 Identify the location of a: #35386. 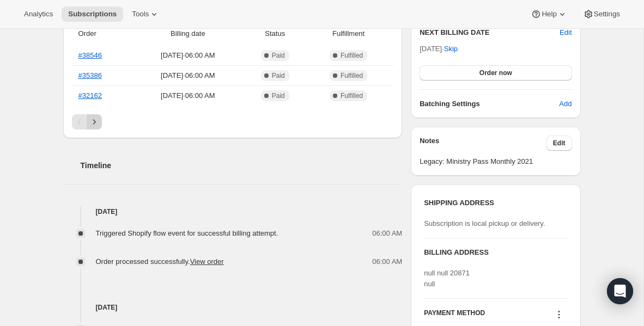
(90, 75).